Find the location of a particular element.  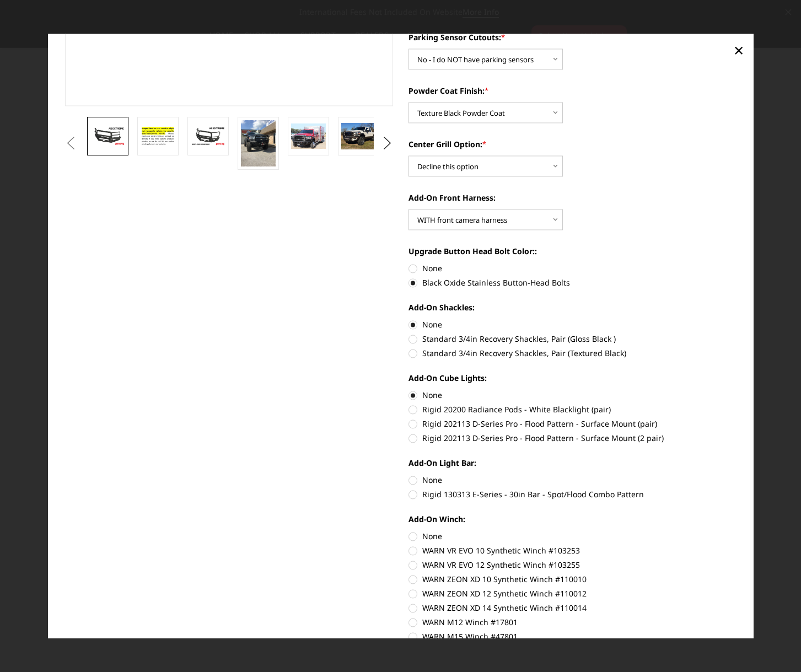

label: Add-On Cube Lights: is located at coordinates (573, 378).